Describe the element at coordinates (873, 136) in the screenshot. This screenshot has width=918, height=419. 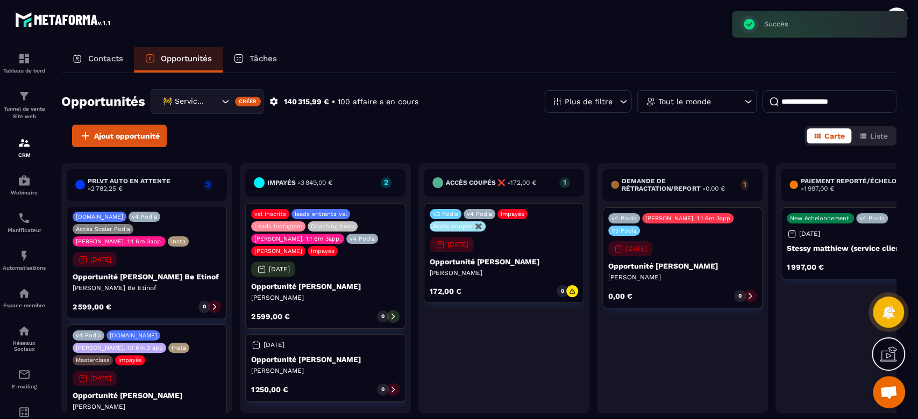
I see `button: Liste` at that location.